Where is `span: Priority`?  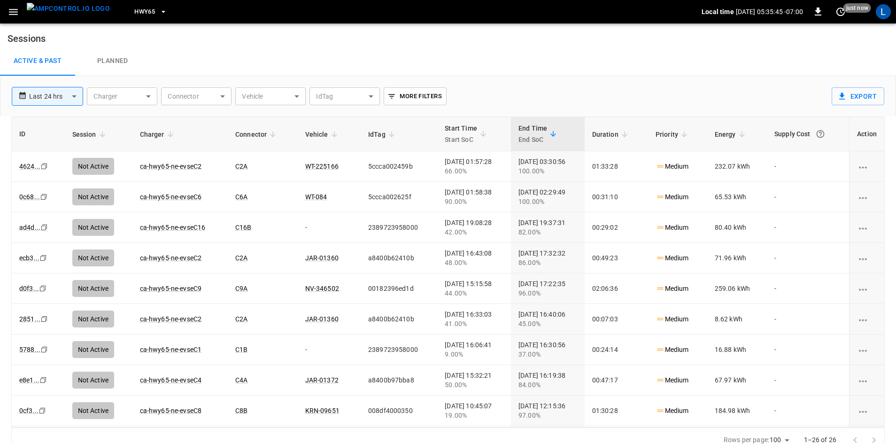
span: Priority is located at coordinates (673, 134).